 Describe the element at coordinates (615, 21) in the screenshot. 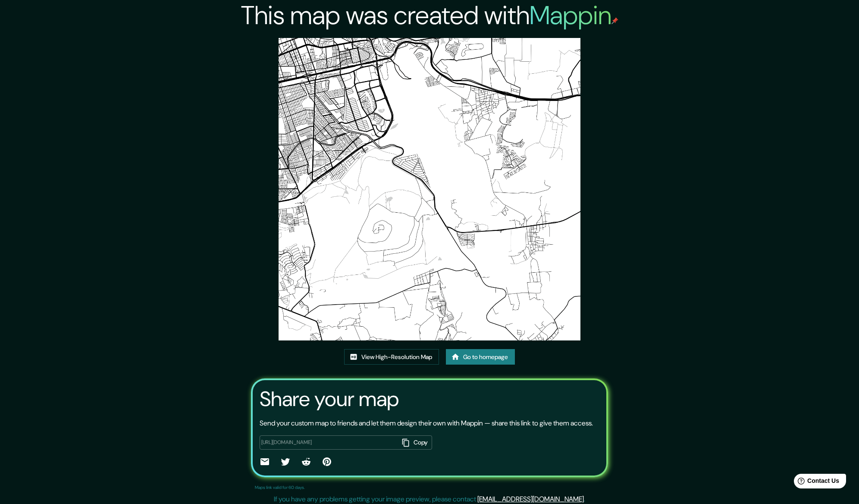

I see `img: mappin-pin` at that location.